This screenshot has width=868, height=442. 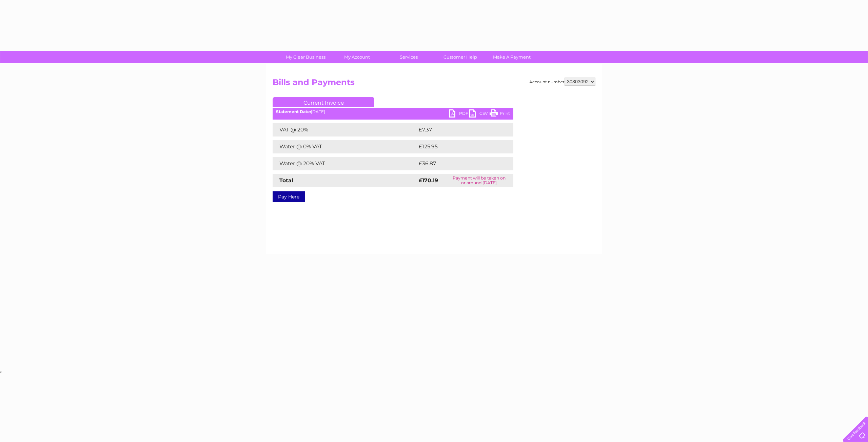 What do you see at coordinates (459, 114) in the screenshot?
I see `a: PDF` at bounding box center [459, 114].